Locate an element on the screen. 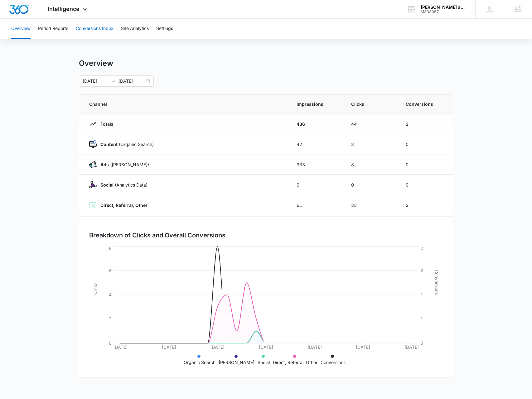 The image size is (532, 399). span: Clicks is located at coordinates (371, 104).